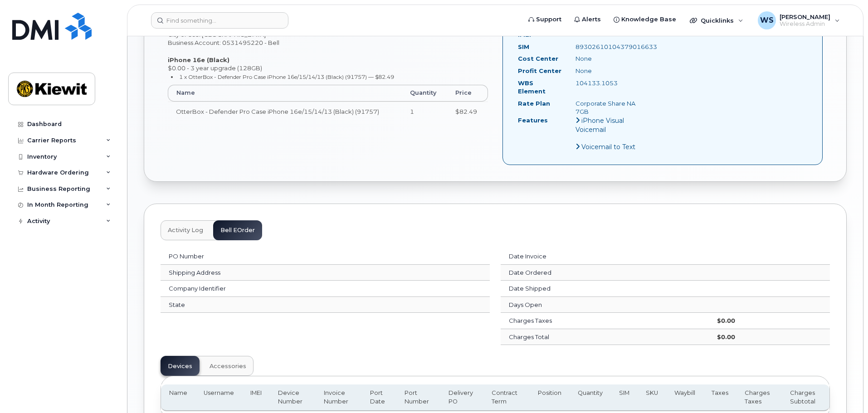 Image resolution: width=868 pixels, height=413 pixels. What do you see at coordinates (540, 87) in the screenshot?
I see `label: WBS Element` at bounding box center [540, 87].